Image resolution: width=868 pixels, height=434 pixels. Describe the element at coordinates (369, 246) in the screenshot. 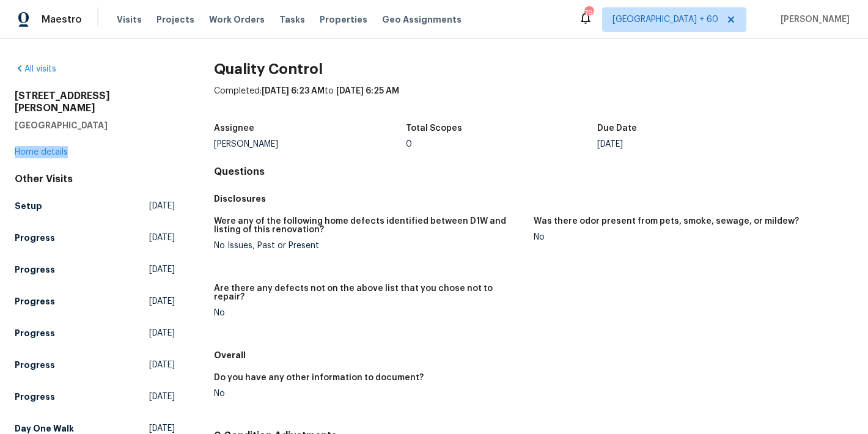

I see `div: No Issues, Past or Present` at that location.